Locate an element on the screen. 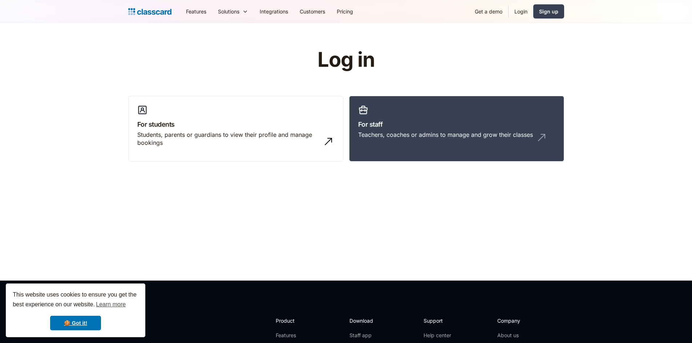 This screenshot has width=692, height=343. h2: Support is located at coordinates (438, 321).